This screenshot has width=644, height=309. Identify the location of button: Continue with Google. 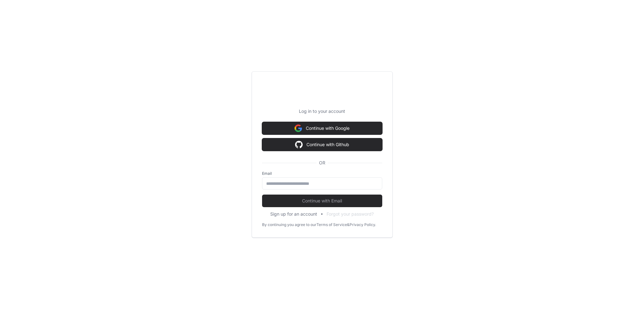
(322, 128).